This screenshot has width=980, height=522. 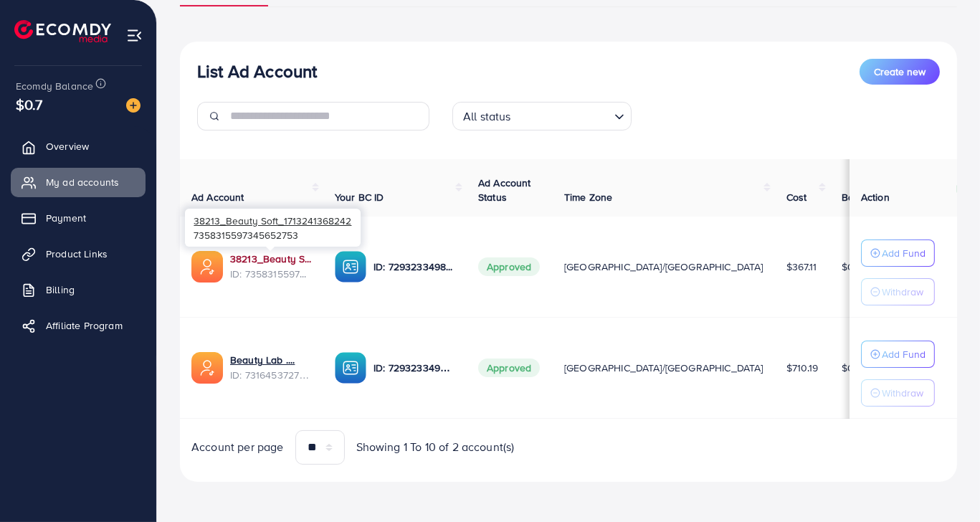 I want to click on span: Action, so click(x=876, y=197).